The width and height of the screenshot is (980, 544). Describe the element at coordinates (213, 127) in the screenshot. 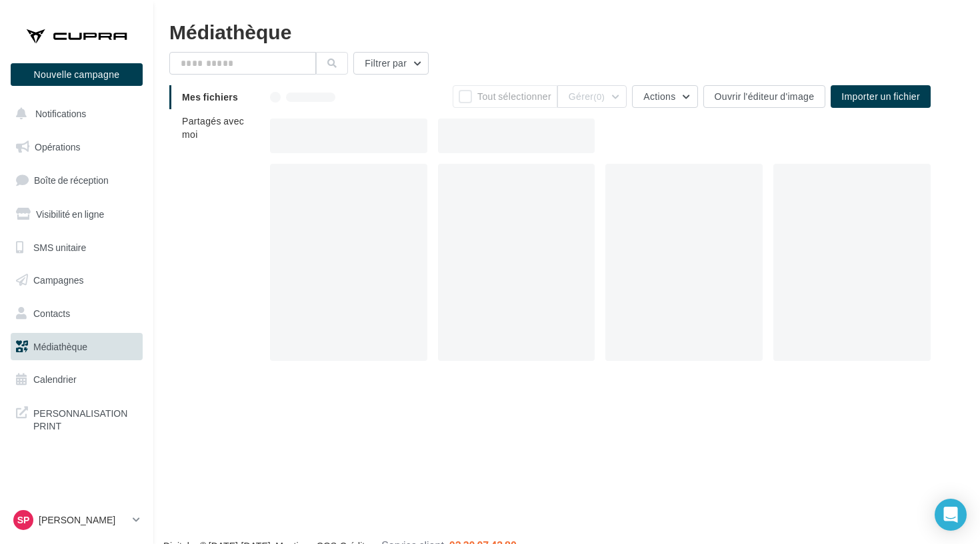

I see `span: Partagés avec moi` at that location.